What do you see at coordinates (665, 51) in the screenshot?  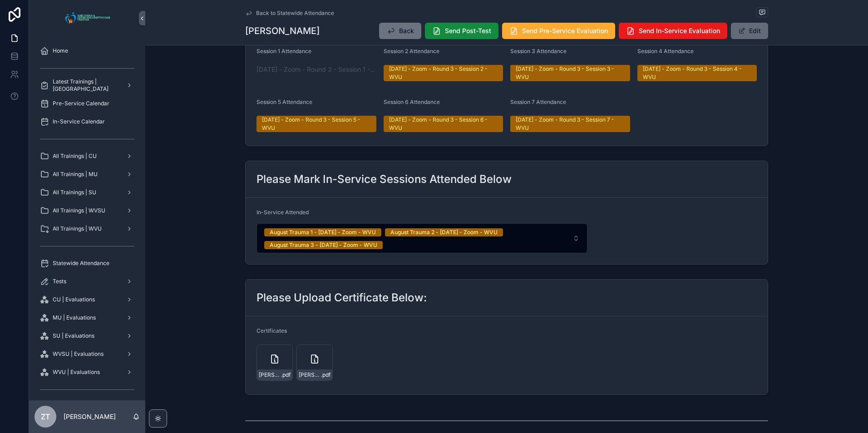 I see `span: Session 4 Attendance` at bounding box center [665, 51].